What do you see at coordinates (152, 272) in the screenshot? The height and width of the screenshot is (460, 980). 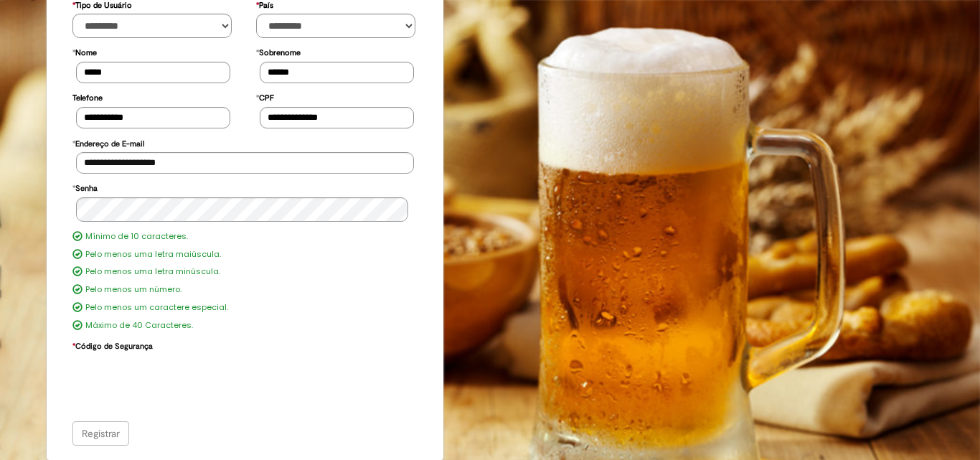 I see `label: Pelo menos uma letra minúscula.` at bounding box center [152, 272].